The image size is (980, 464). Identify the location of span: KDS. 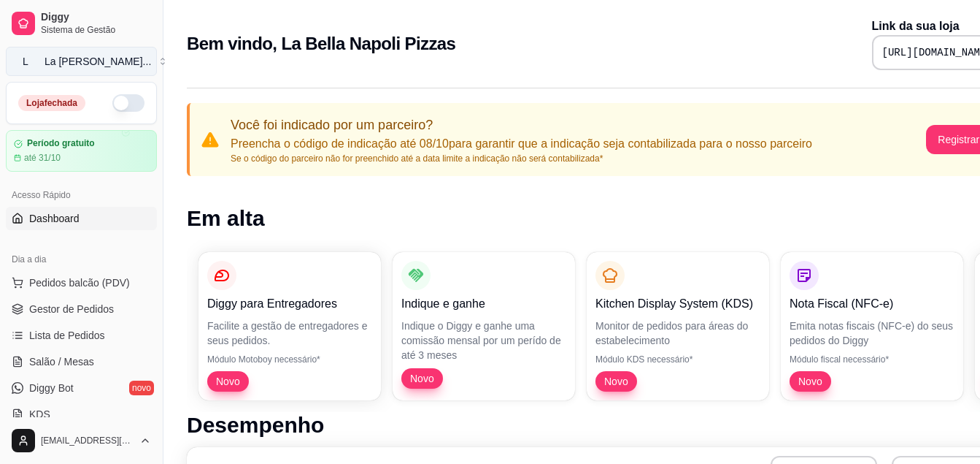
(40, 414).